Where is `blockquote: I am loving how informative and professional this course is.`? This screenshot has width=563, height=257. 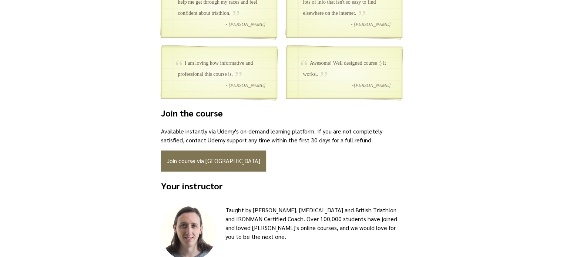 blockquote: I am loving how informative and professional this course is. is located at coordinates (223, 69).